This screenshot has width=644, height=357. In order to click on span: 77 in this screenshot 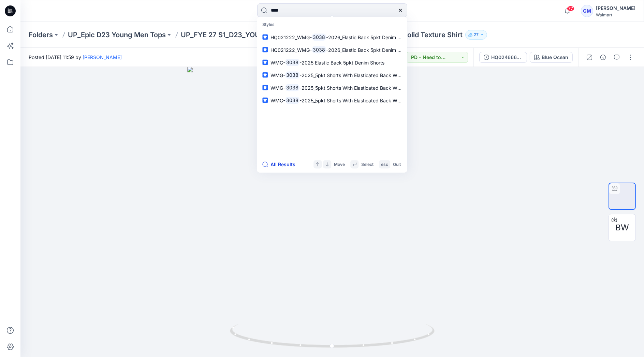, I will do `click(571, 9)`.